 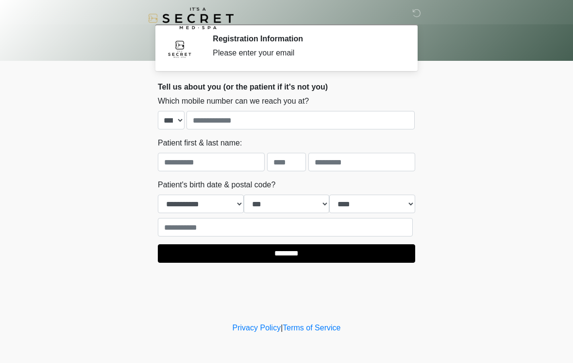 I want to click on label: Patient's birth date & postal code?, so click(x=217, y=185).